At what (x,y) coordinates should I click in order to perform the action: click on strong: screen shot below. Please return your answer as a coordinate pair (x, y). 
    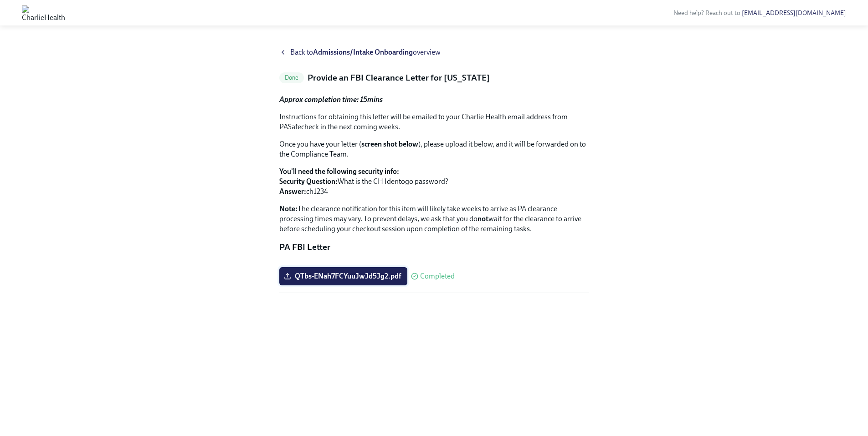
    Looking at the image, I should click on (390, 144).